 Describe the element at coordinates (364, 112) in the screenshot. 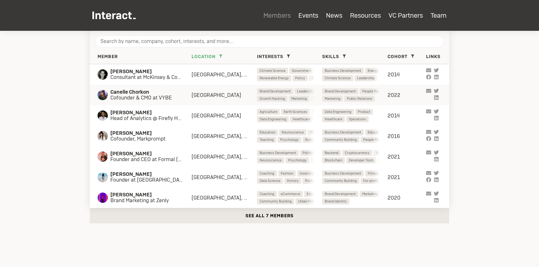

I see `span: Product` at that location.